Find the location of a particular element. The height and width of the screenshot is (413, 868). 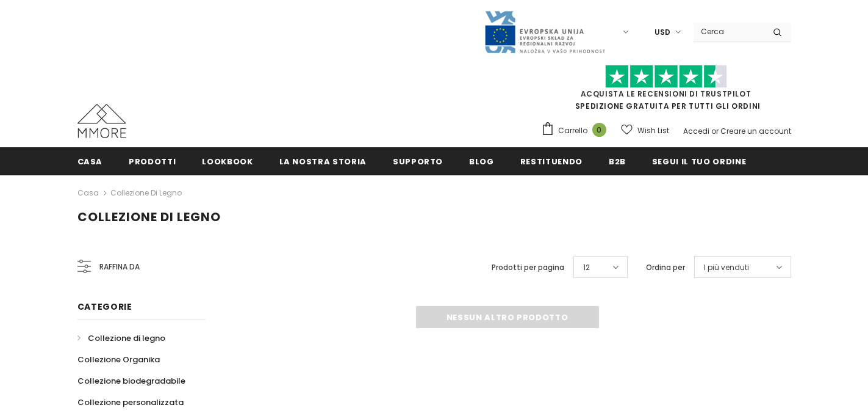

a: Collezione Organika is located at coordinates (118, 359).